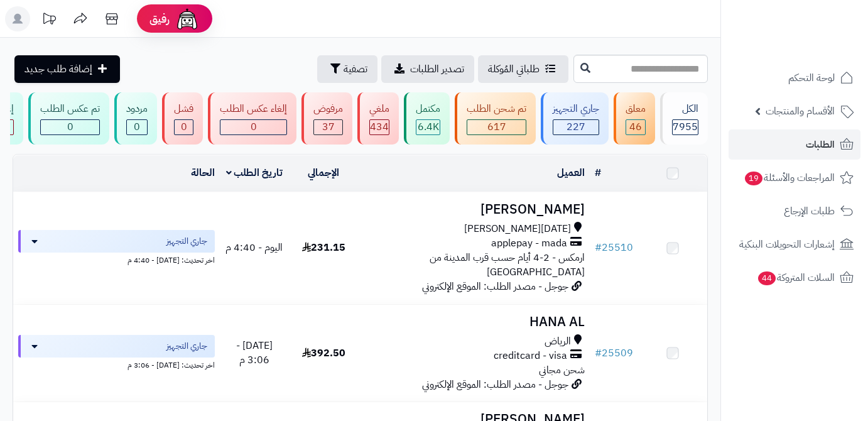 The height and width of the screenshot is (421, 868). What do you see at coordinates (356, 69) in the screenshot?
I see `span: تصفية` at bounding box center [356, 69].